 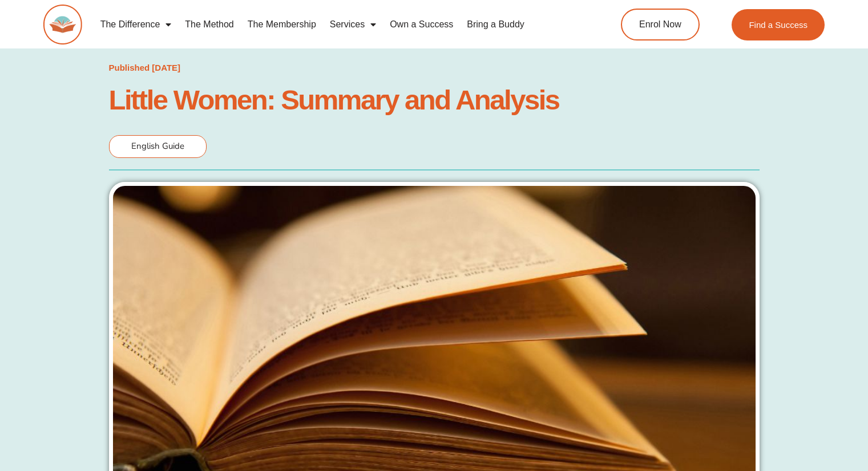 I want to click on h1: Little Women: Summary and Analysis, so click(x=434, y=100).